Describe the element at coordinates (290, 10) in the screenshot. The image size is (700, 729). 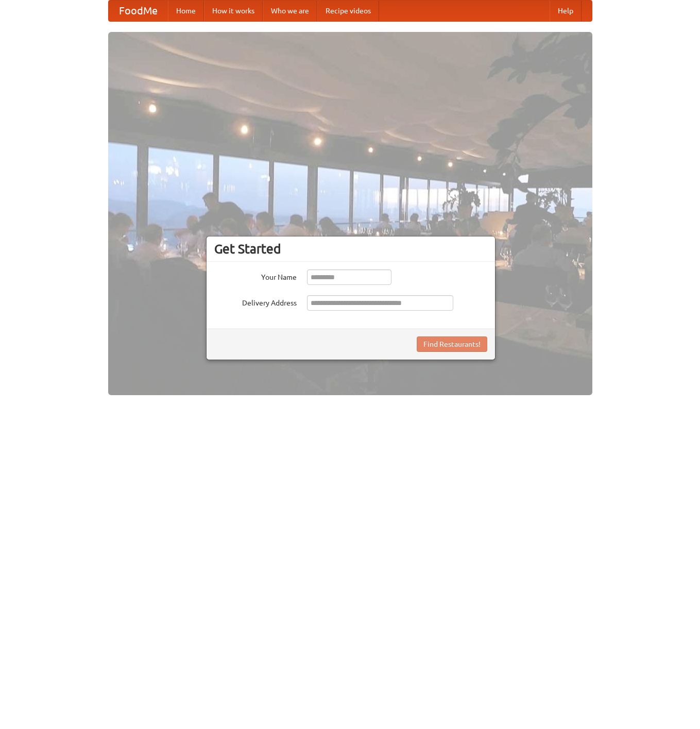
I see `a: Who we are` at that location.